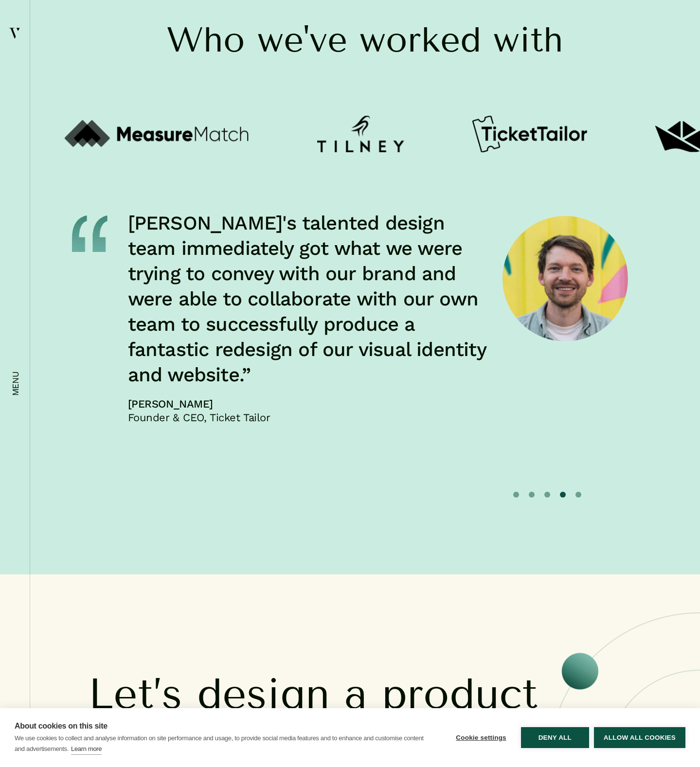 This screenshot has width=700, height=767. Describe the element at coordinates (355, 693) in the screenshot. I see `span: a` at that location.